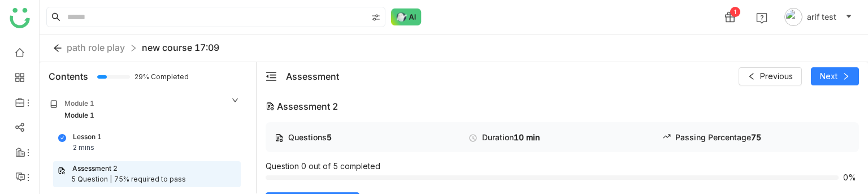 The height and width of the screenshot is (194, 868). What do you see at coordinates (735, 12) in the screenshot?
I see `div: 1` at bounding box center [735, 12].